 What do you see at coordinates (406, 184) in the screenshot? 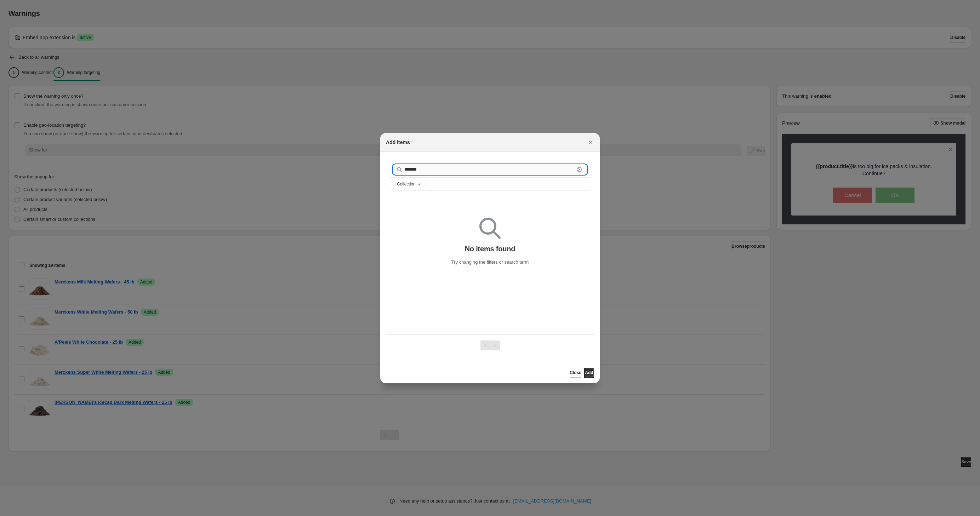
I see `span: Collection` at bounding box center [406, 184].